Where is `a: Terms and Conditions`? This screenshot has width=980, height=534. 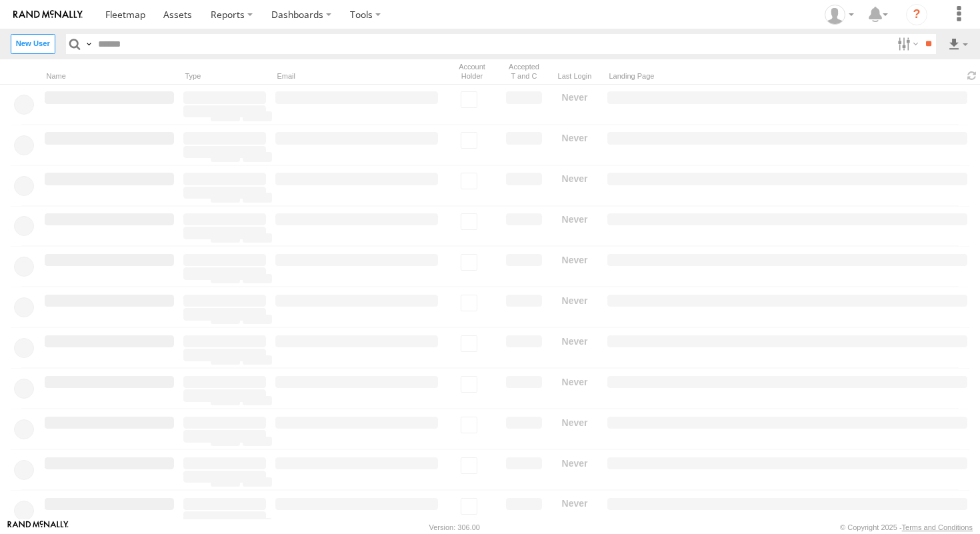
a: Terms and Conditions is located at coordinates (937, 527).